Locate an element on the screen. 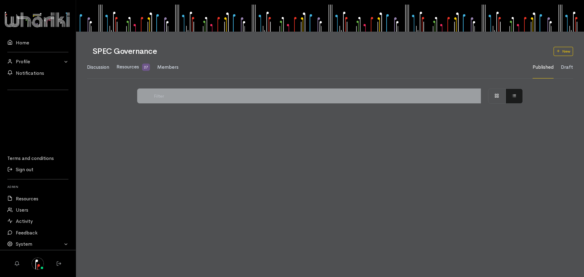 The height and width of the screenshot is (277, 584). h1: SPEC Governance is located at coordinates (319, 51).